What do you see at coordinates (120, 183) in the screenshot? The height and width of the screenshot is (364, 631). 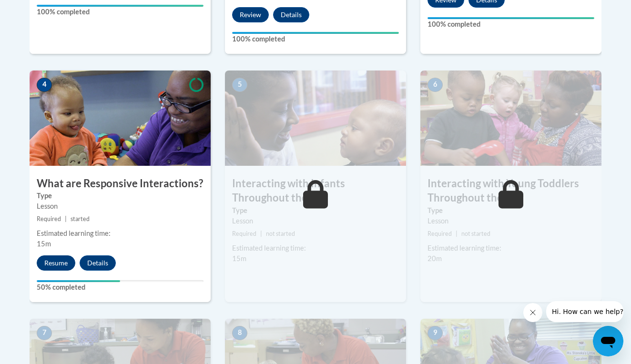 I see `h3: What are Responsive Interactions?` at bounding box center [120, 183].